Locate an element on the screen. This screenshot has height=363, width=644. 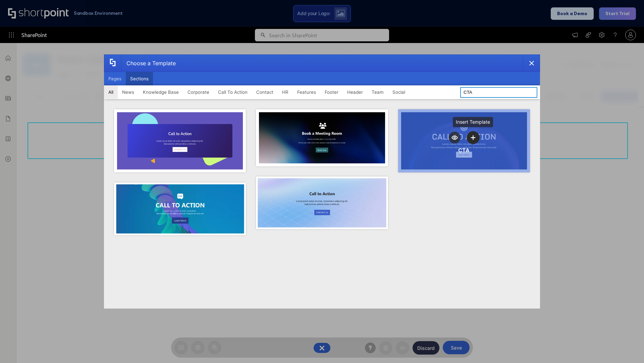
button: Corporate is located at coordinates (198, 92).